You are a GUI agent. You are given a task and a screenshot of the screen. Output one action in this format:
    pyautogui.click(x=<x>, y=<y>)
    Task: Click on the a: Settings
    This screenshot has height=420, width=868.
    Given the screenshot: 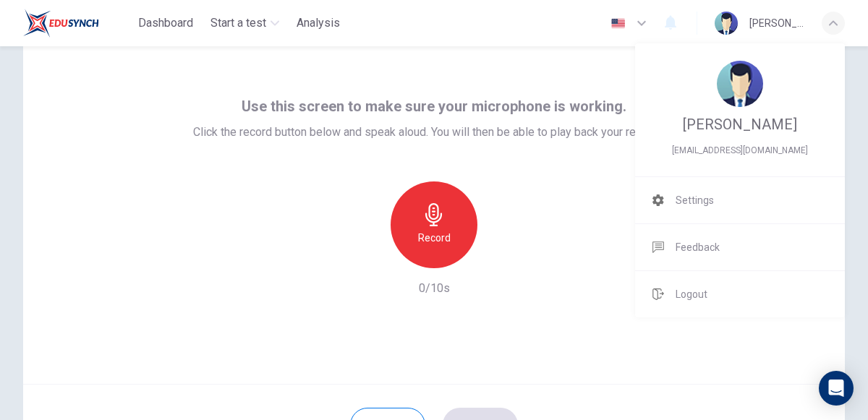 What is the action you would take?
    pyautogui.click(x=740, y=200)
    